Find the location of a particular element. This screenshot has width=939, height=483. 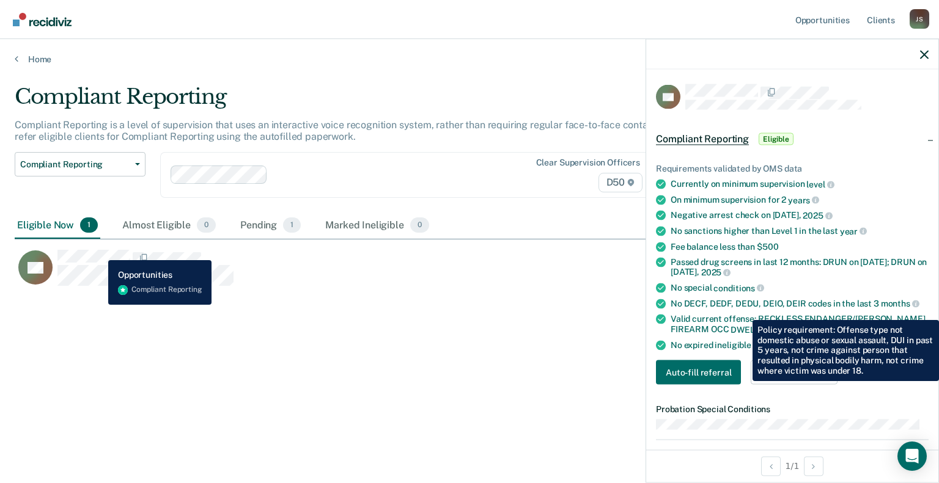

span: years is located at coordinates (803, 200).